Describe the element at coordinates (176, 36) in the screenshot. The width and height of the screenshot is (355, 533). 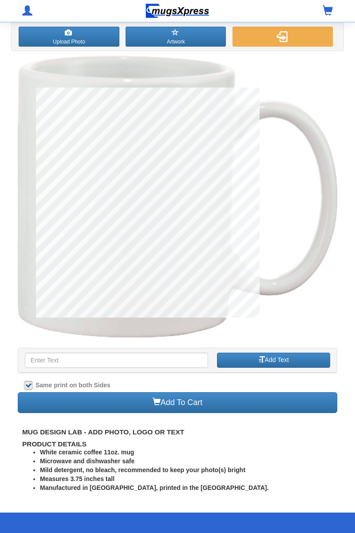
I see `button: Artwork` at that location.